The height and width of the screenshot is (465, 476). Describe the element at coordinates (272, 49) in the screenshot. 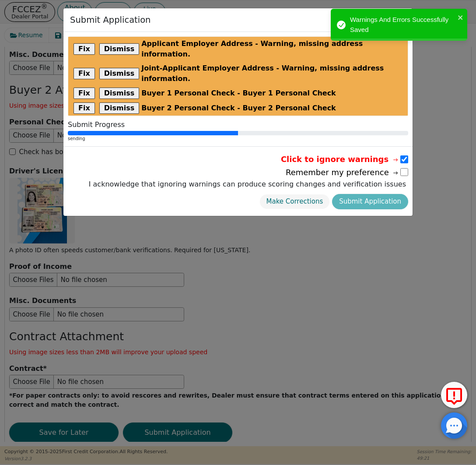

I see `span: Applicant Employer Address - Warning, missing address information.` at that location.